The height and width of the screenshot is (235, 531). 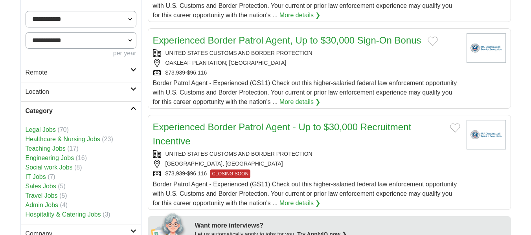 What do you see at coordinates (78, 111) in the screenshot?
I see `h2: Category` at bounding box center [78, 111].